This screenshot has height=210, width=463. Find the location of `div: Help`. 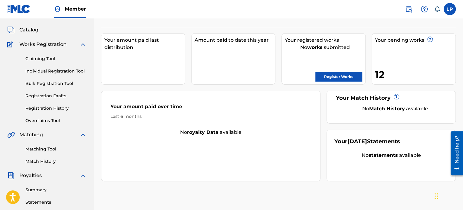

div: Help is located at coordinates (425, 9).